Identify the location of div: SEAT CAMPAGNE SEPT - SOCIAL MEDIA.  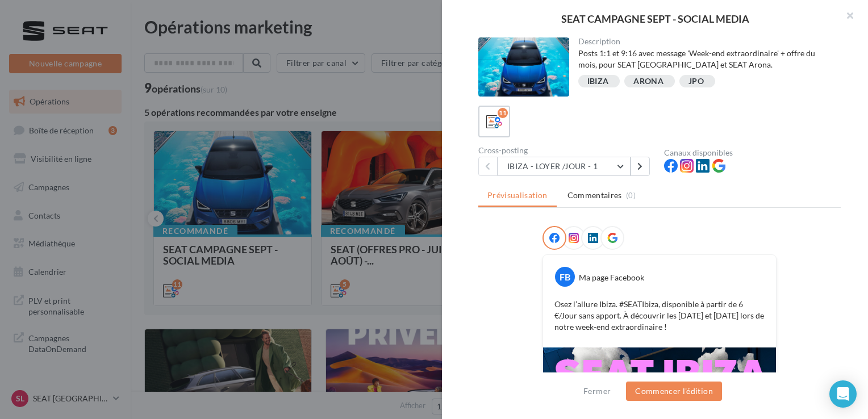
(655, 19).